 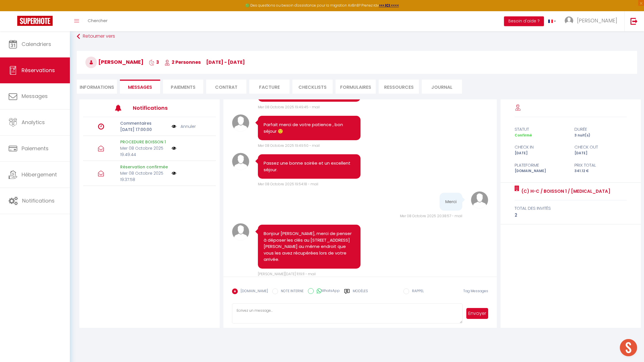 What do you see at coordinates (183, 62) in the screenshot?
I see `span: 2 Personnes` at bounding box center [183, 62].